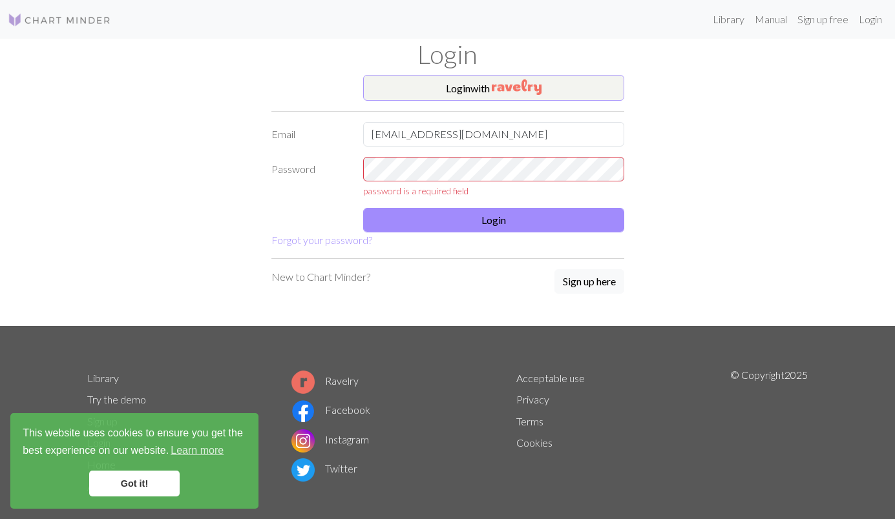 This screenshot has height=519, width=895. Describe the element at coordinates (303, 411) in the screenshot. I see `img: Facebook logo` at that location.